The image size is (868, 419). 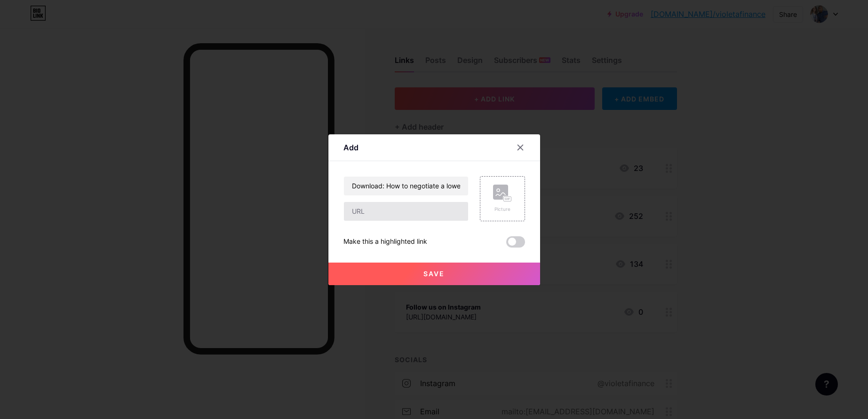 I want to click on div: Make this a highlighted link, so click(x=386, y=242).